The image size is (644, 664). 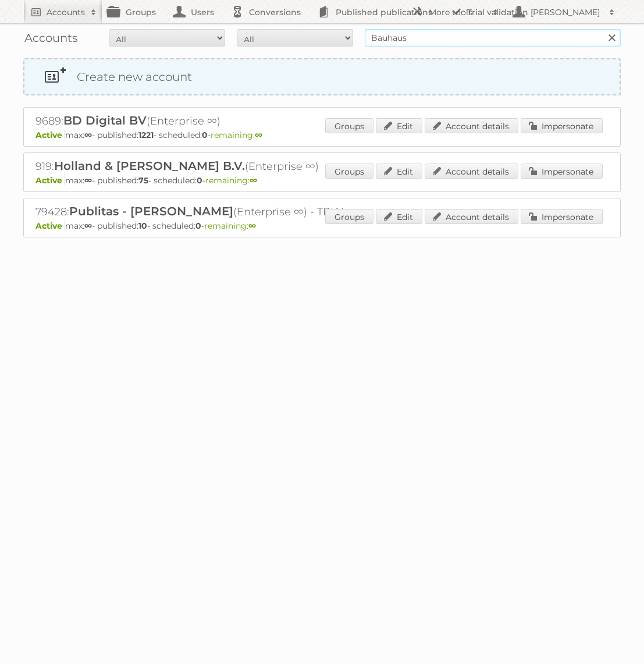 What do you see at coordinates (239, 121) in the screenshot?
I see `h2: 9689: (Enterprise ∞)` at bounding box center [239, 121].